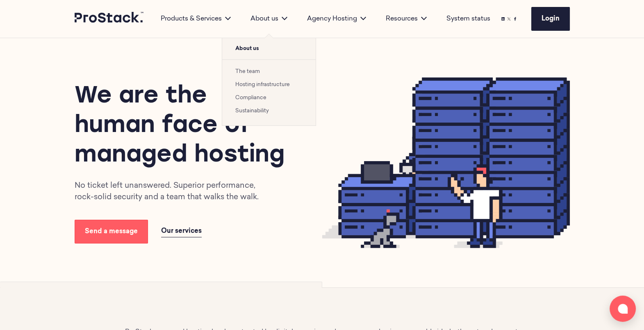 The height and width of the screenshot is (330, 644). What do you see at coordinates (181, 231) in the screenshot?
I see `a: Our services` at bounding box center [181, 231].